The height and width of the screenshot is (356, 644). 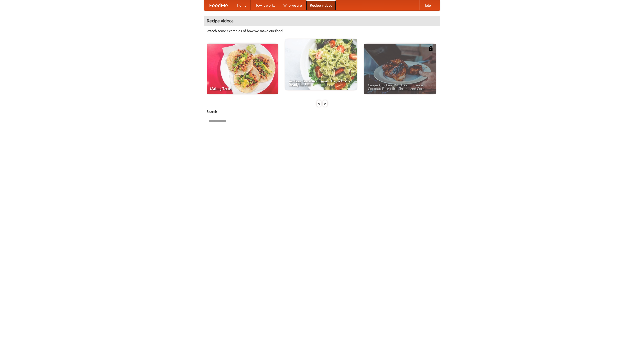 What do you see at coordinates (242, 89) in the screenshot?
I see `span: Making Tacos` at bounding box center [242, 89].